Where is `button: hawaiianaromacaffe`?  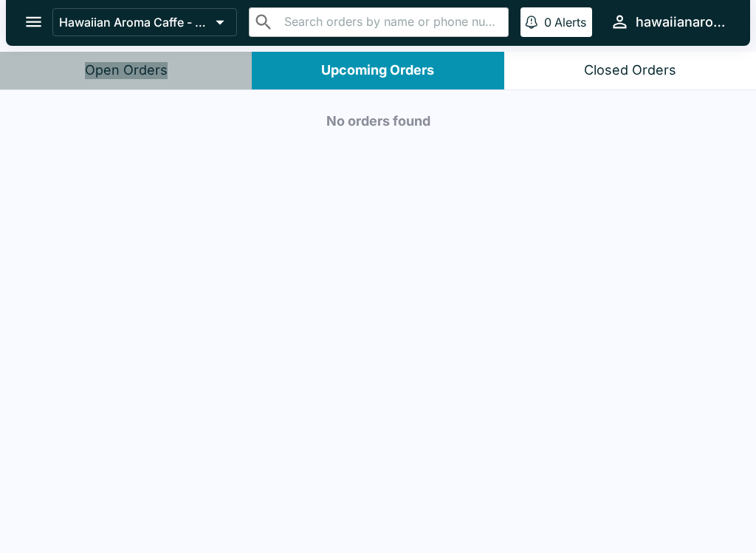 button: hawaiianaromacaffe is located at coordinates (668, 21).